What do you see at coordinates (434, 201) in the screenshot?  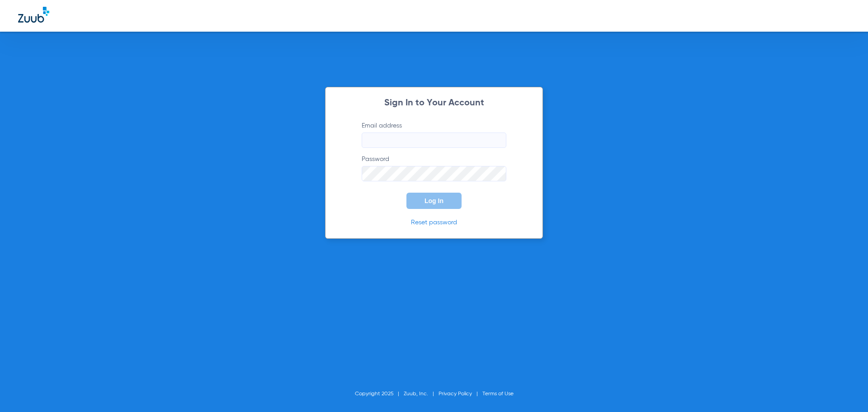 I see `span: Log In` at bounding box center [434, 201].